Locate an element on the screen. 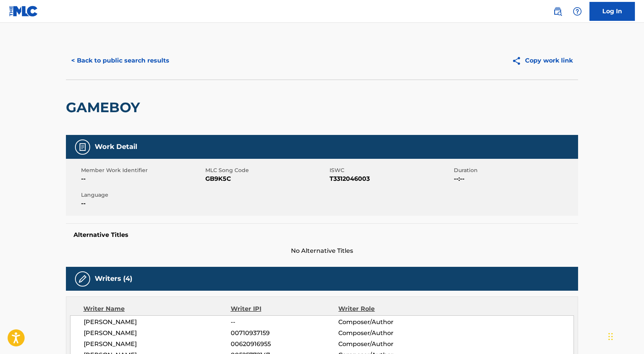 This screenshot has width=644, height=354. span: Language is located at coordinates (142, 195).